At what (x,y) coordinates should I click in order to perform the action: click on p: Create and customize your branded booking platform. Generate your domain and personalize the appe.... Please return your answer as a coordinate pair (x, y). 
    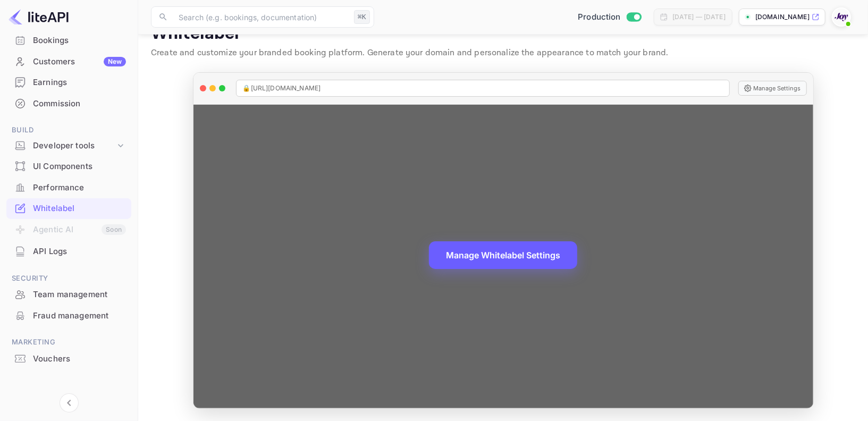
    Looking at the image, I should click on (503, 53).